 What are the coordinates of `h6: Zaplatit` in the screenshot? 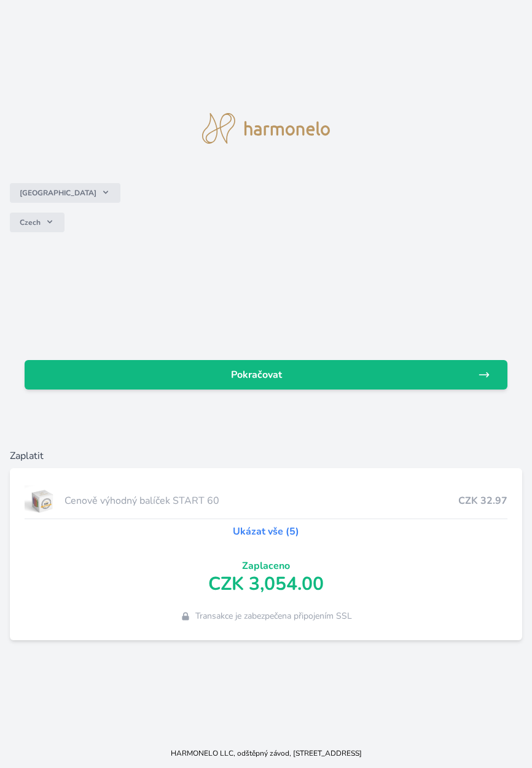 It's located at (266, 456).